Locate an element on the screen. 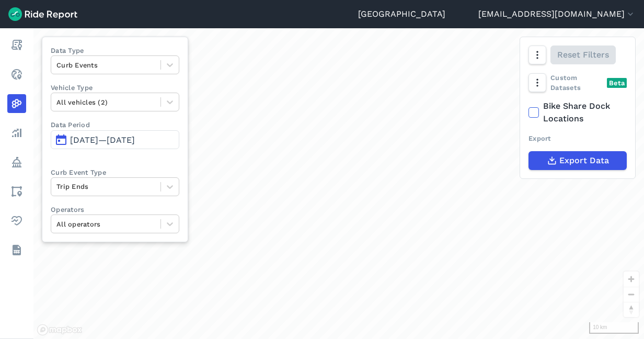 Image resolution: width=644 pixels, height=339 pixels. a: Report is located at coordinates (17, 45).